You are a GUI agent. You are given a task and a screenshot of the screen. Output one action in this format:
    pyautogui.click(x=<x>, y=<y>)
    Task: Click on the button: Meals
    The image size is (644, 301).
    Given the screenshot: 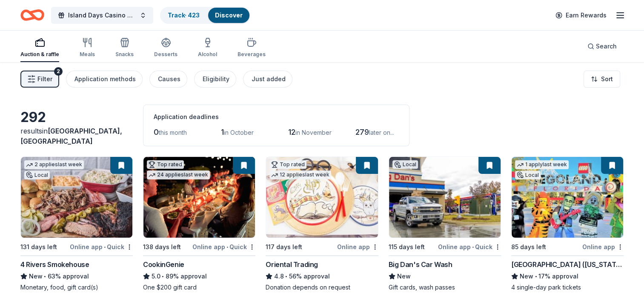 What is the action you would take?
    pyautogui.click(x=87, y=48)
    